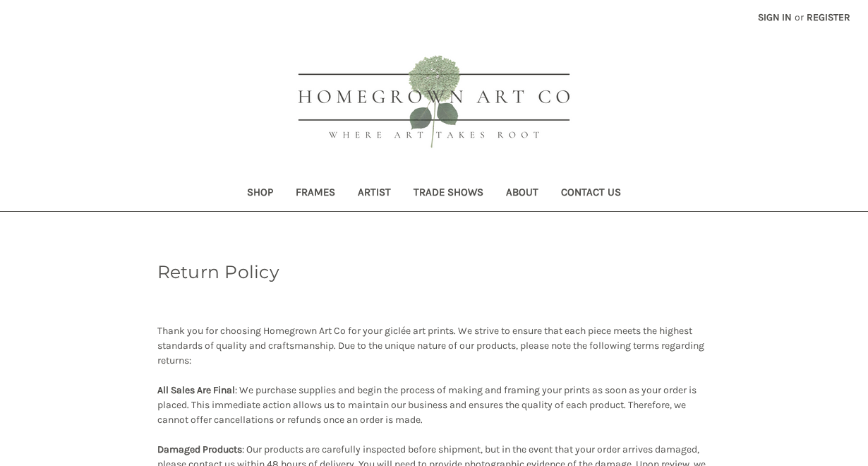  What do you see at coordinates (434, 272) in the screenshot?
I see `h2: Return Policy` at bounding box center [434, 272].